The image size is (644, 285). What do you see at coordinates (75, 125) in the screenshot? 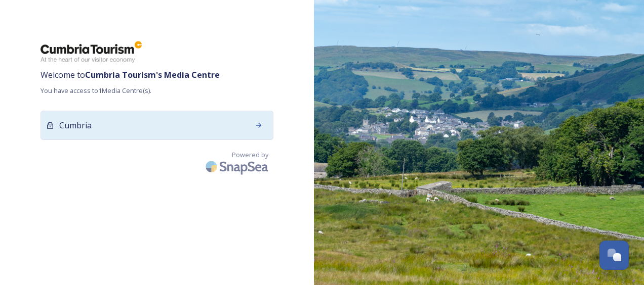
I see `span: Cumbria` at bounding box center [75, 125].